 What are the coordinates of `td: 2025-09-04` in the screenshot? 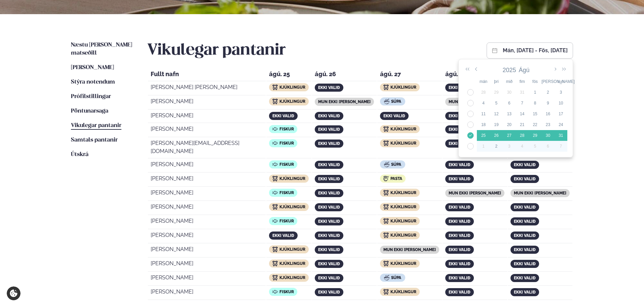 It's located at (523, 146).